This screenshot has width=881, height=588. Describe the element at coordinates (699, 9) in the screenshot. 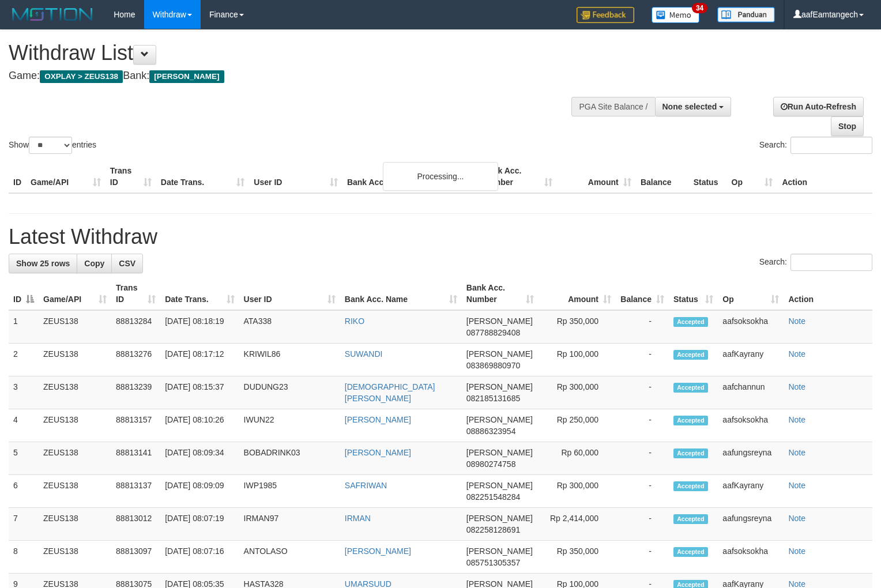

I see `span: 34` at that location.